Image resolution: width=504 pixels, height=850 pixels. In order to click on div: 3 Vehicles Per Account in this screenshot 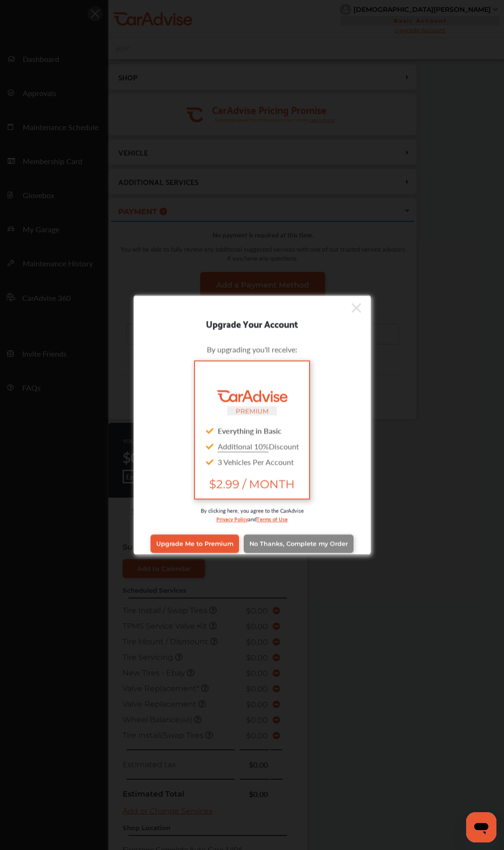, I will do `click(251, 461)`.